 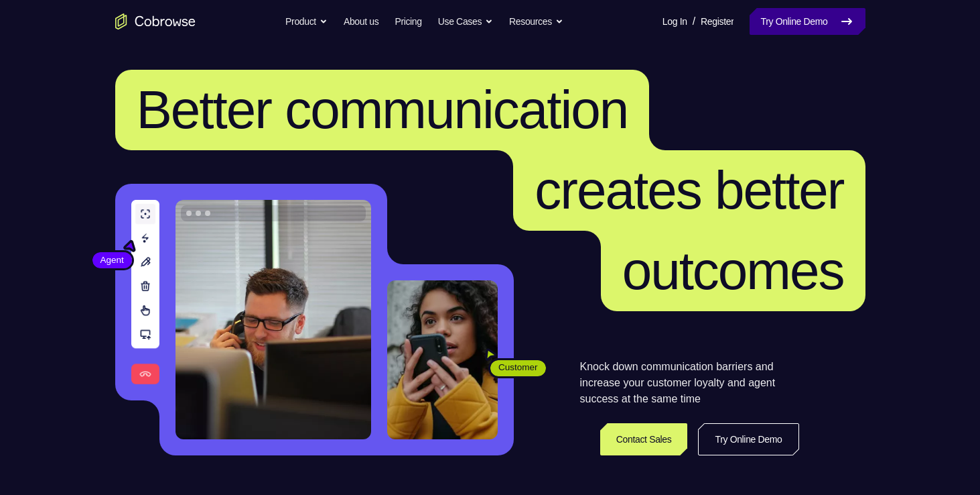 I want to click on a: Pricing, so click(x=408, y=22).